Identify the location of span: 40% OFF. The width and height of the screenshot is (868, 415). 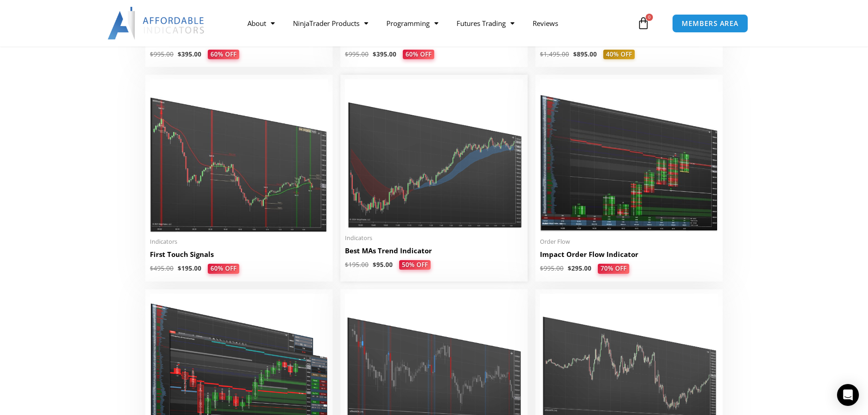
(619, 55).